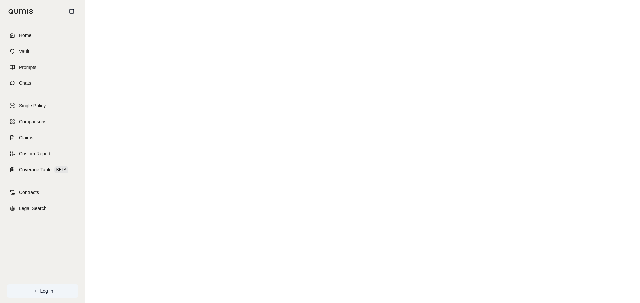  I want to click on span: Contracts, so click(29, 193).